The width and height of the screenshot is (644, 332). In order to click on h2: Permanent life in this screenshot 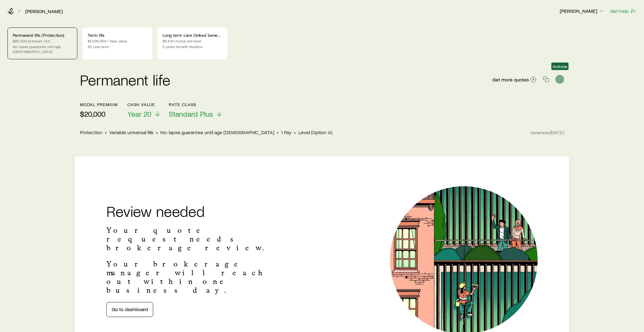, I will do `click(125, 80)`.